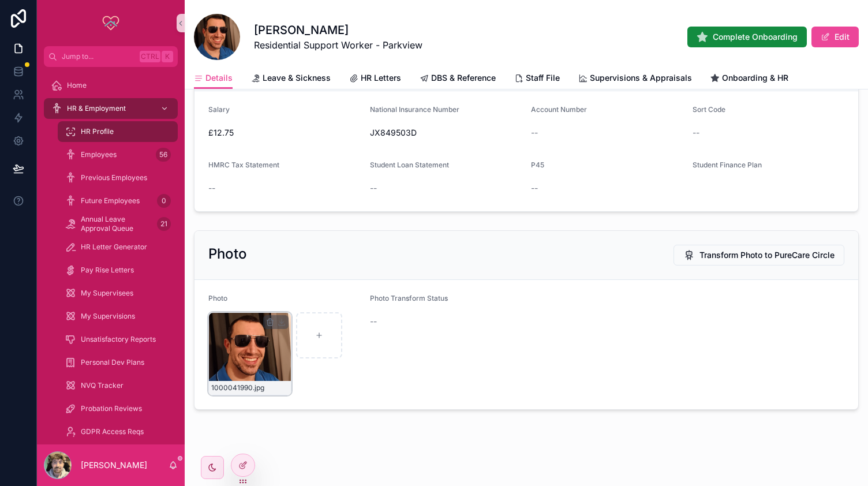  Describe the element at coordinates (118, 293) in the screenshot. I see `a: My Supervisees` at that location.